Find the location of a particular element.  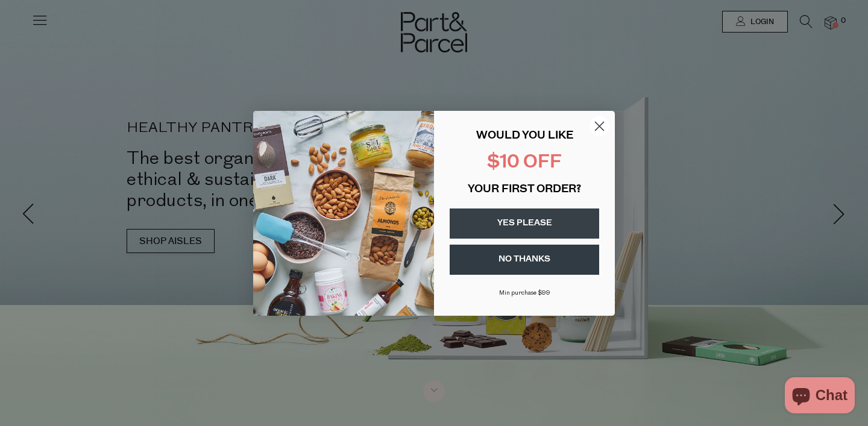

span: $10 OFF is located at coordinates (525, 162).